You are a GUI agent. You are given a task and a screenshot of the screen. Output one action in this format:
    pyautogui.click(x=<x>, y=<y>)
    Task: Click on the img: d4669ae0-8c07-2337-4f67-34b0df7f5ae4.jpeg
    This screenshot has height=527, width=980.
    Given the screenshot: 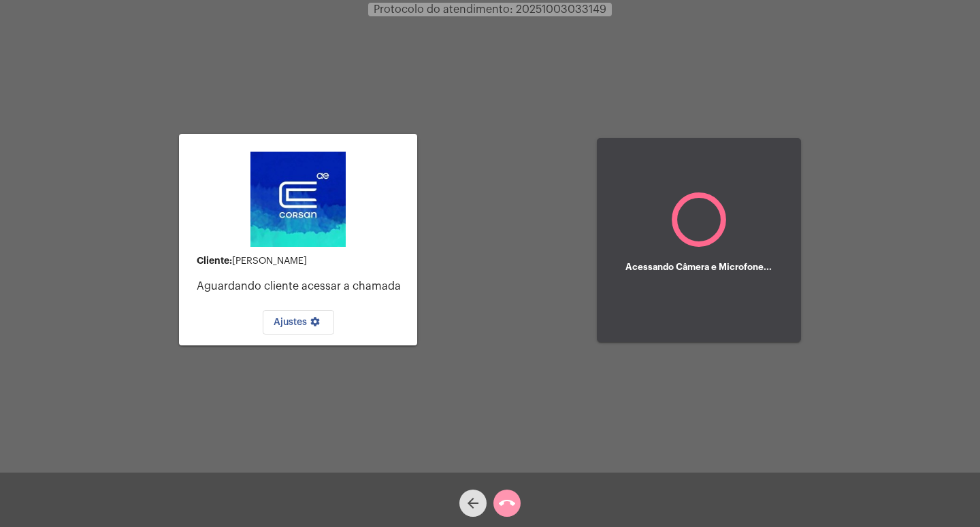 What is the action you would take?
    pyautogui.click(x=298, y=199)
    